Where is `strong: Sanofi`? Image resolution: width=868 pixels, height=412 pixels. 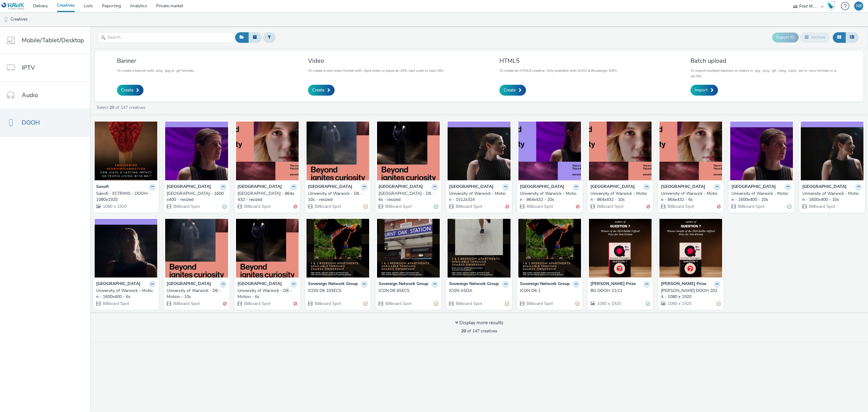
strong: Sanofi is located at coordinates (103, 187).